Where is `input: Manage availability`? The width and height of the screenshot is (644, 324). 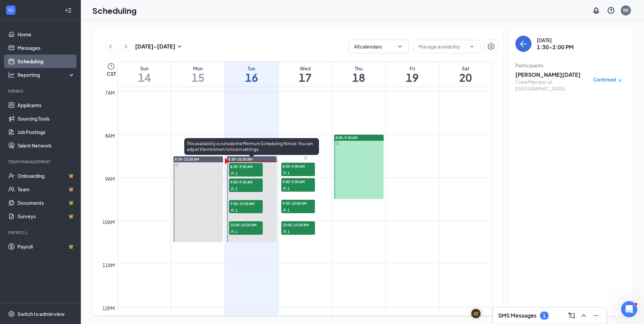 input: Manage availability is located at coordinates (442, 46).